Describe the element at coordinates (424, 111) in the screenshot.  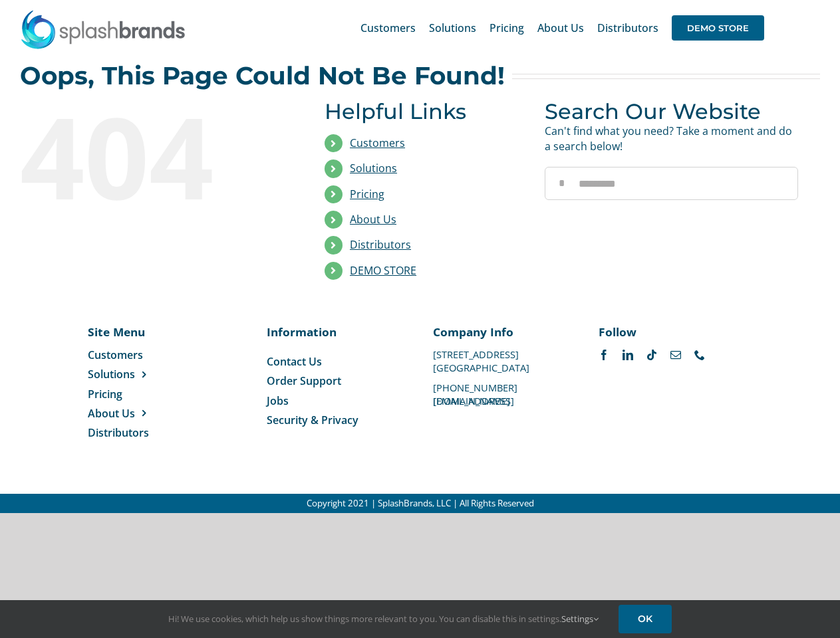
I see `h3: Helpful Links` at that location.